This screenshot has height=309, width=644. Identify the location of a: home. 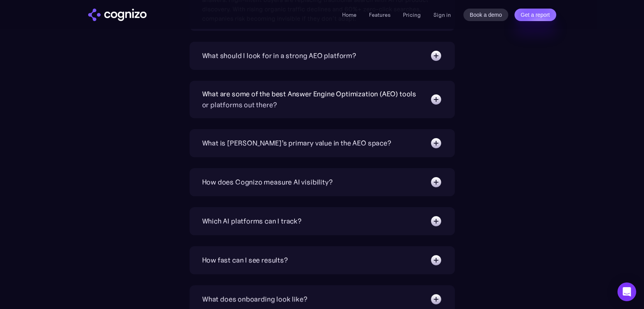
(118, 15).